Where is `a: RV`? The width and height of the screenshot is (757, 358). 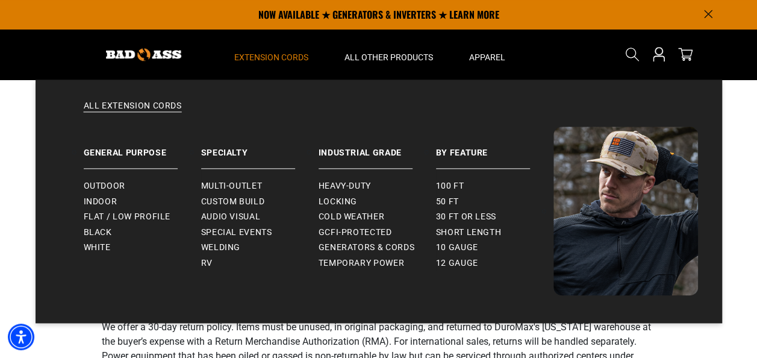 a: RV is located at coordinates (260, 263).